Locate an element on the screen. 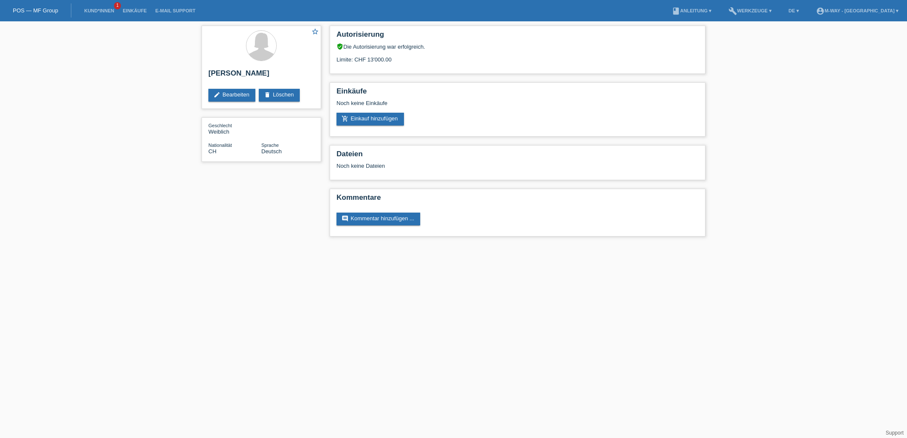 The width and height of the screenshot is (907, 438). div: Noch keine Einkäufe is located at coordinates (518, 106).